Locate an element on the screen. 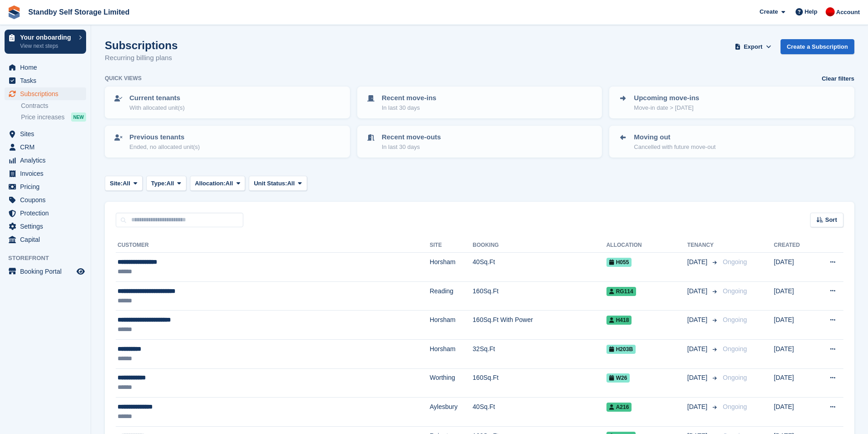 The image size is (868, 434). button: Allocation: All is located at coordinates (218, 183).